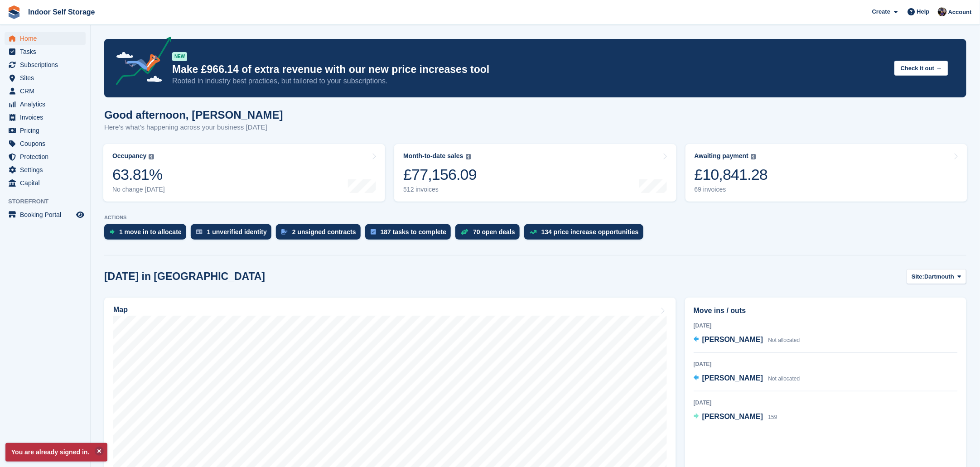  What do you see at coordinates (139, 174) in the screenshot?
I see `div: 63.81%` at bounding box center [139, 174].